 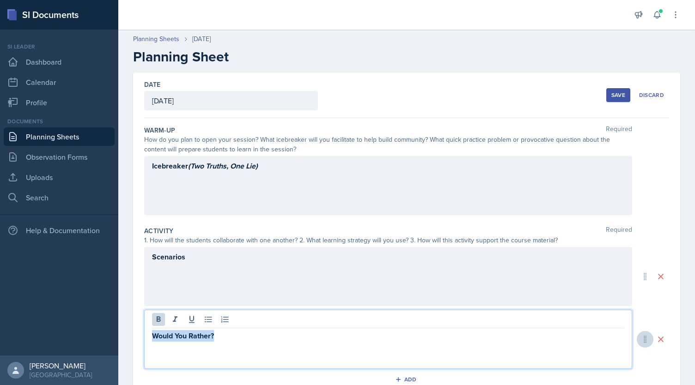 What do you see at coordinates (651, 95) in the screenshot?
I see `button: Discard` at bounding box center [651, 95].